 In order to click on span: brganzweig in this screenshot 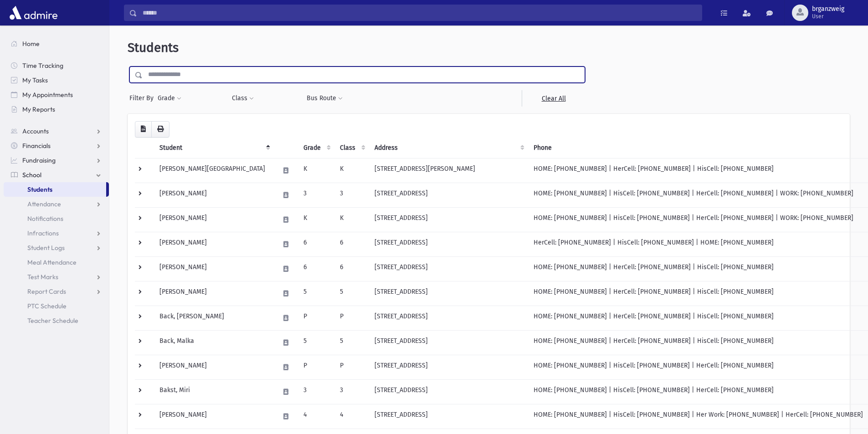, I will do `click(828, 9)`.